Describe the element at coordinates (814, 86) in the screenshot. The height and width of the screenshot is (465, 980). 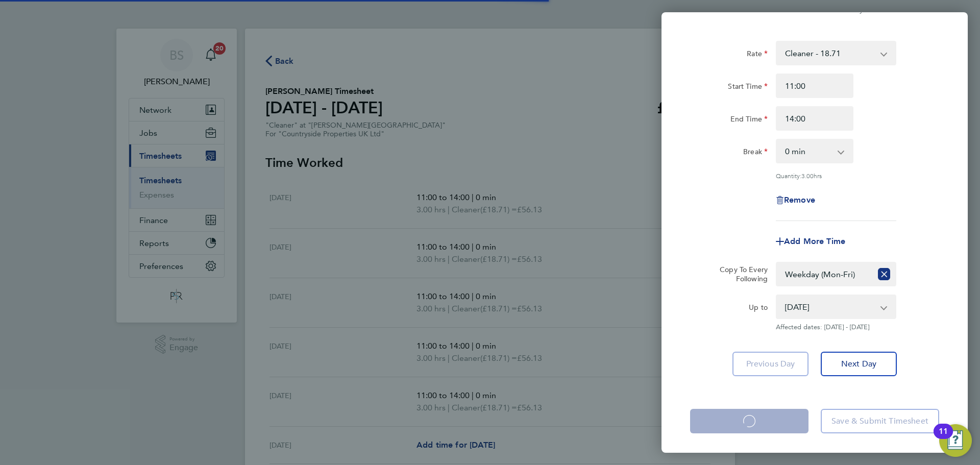
I see `input: E.g. 08:00` at that location.